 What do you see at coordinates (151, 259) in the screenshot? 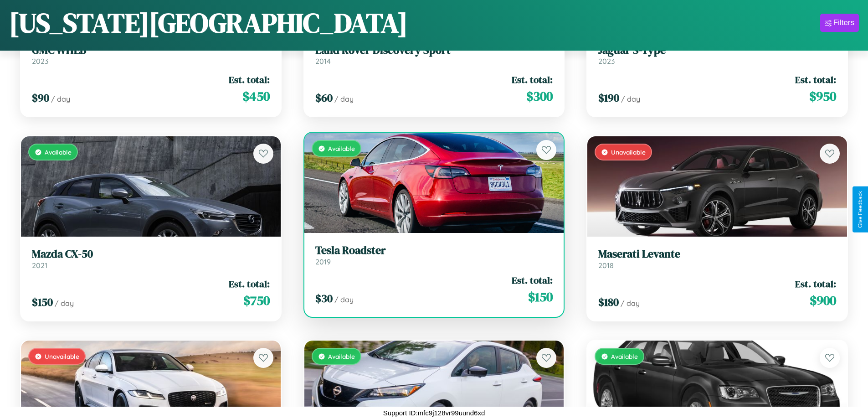
I see `a: Mazda CX-502021` at bounding box center [151, 259].